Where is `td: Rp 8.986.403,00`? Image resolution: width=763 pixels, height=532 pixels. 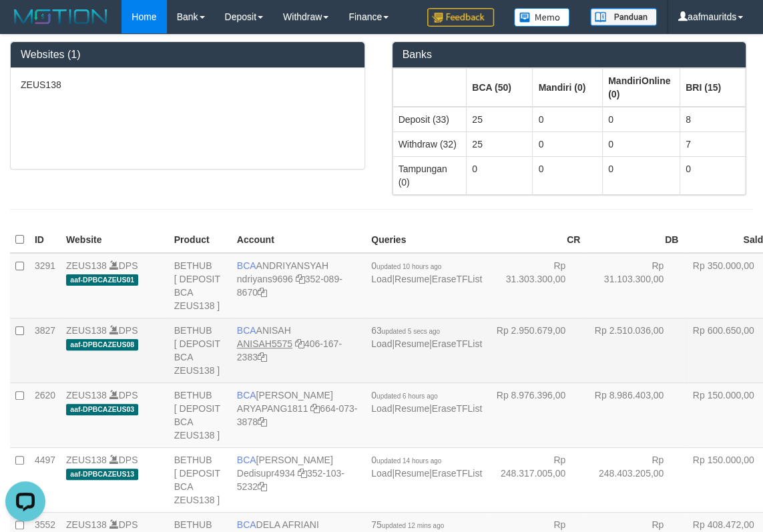 td: Rp 8.986.403,00 is located at coordinates (634, 415).